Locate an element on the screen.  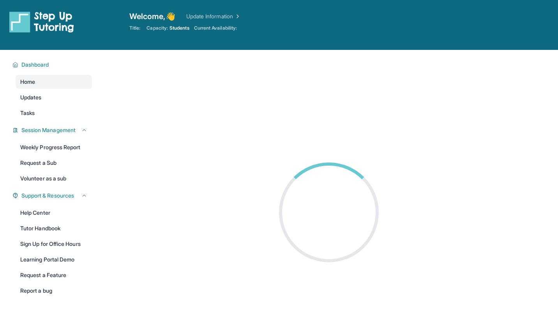
span: Capacity: is located at coordinates (157, 28).